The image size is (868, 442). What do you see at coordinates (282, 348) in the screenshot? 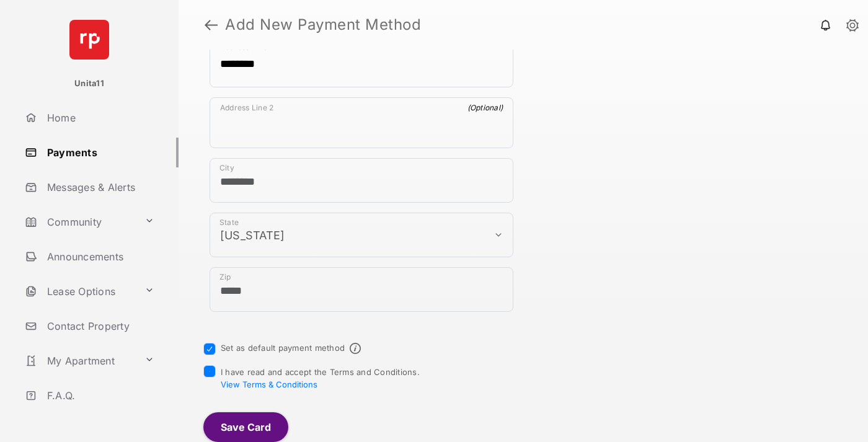
I see `label: Set as default payment method` at bounding box center [282, 348].